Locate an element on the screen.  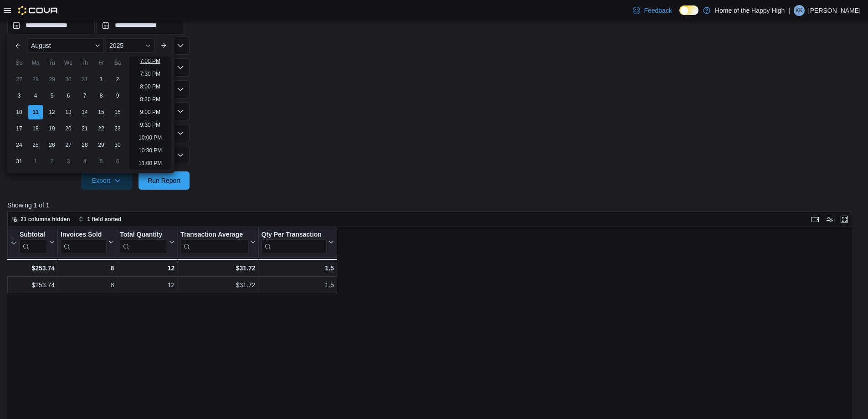
div: Tu is located at coordinates (52, 63).